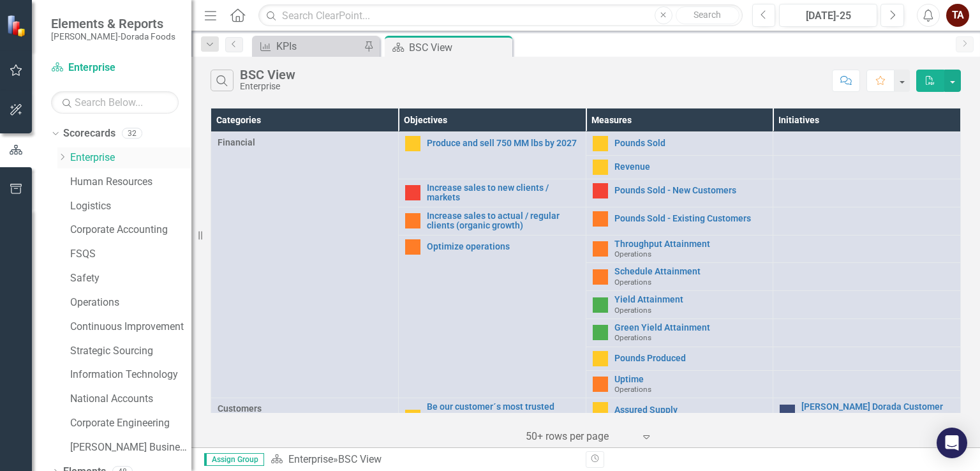 The image size is (980, 471). I want to click on a: Uptime, so click(691, 379).